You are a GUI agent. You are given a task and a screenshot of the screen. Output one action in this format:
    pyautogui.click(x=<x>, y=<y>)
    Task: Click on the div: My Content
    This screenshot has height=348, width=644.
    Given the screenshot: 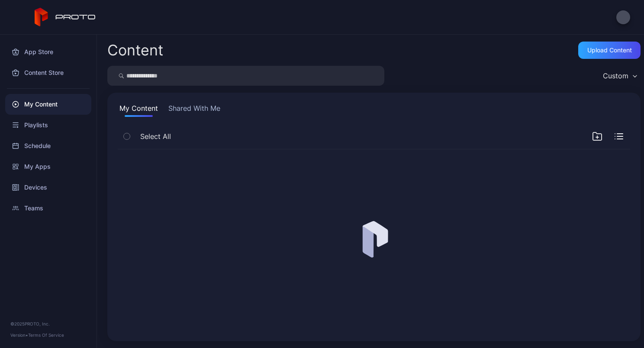 What is the action you would take?
    pyautogui.click(x=48, y=105)
    